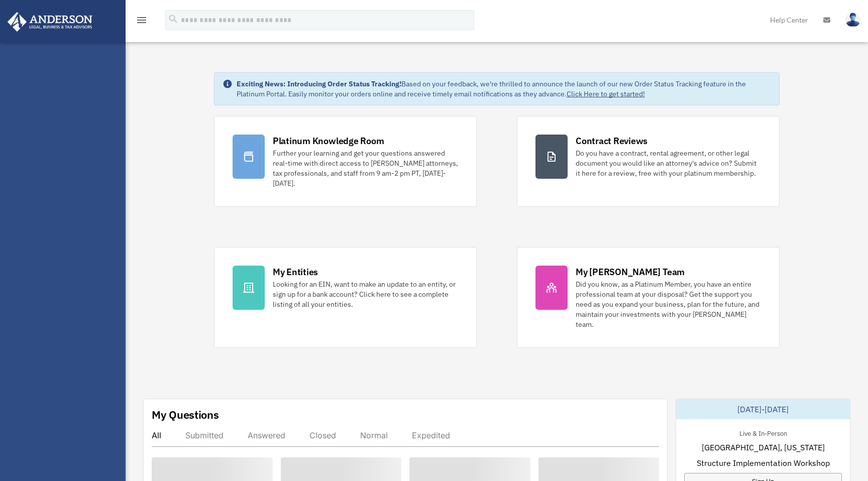 Image resolution: width=868 pixels, height=481 pixels. What do you see at coordinates (141, 20) in the screenshot?
I see `i: menu` at bounding box center [141, 20].